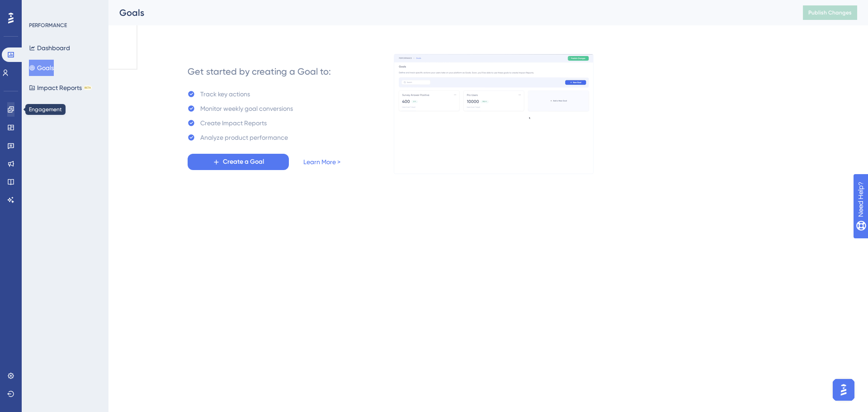 This screenshot has width=868, height=412. I want to click on div: PERFORMANCE, so click(48, 26).